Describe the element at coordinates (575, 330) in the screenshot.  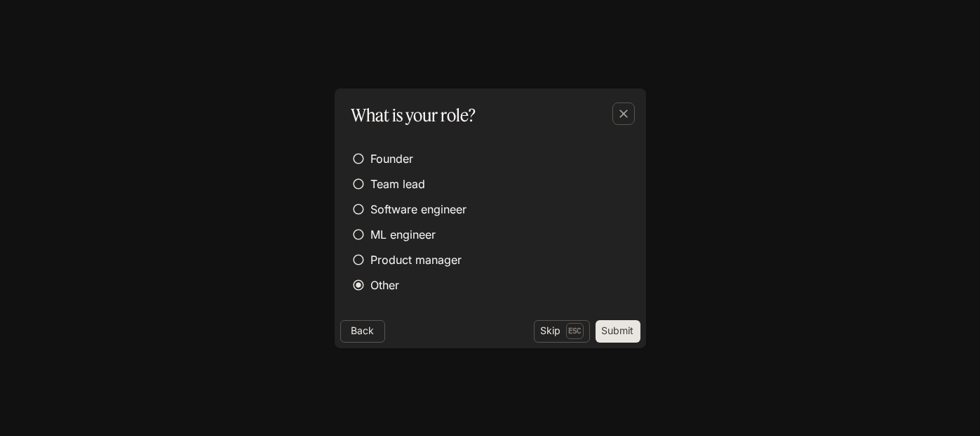
I see `p: Esc` at that location.